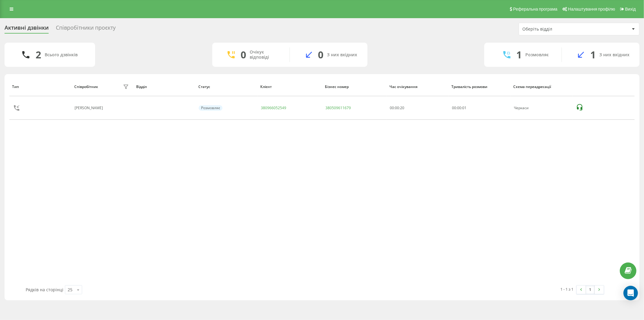  What do you see at coordinates (27, 29) in the screenshot?
I see `div: Активні дзвінки` at bounding box center [27, 29].